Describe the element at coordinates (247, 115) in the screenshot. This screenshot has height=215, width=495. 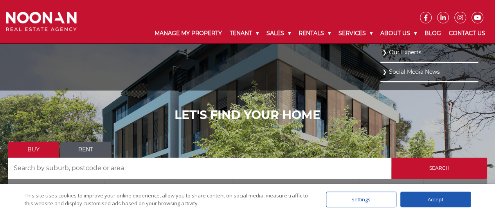
I see `h1: LET'S FIND YOUR HOME` at that location.